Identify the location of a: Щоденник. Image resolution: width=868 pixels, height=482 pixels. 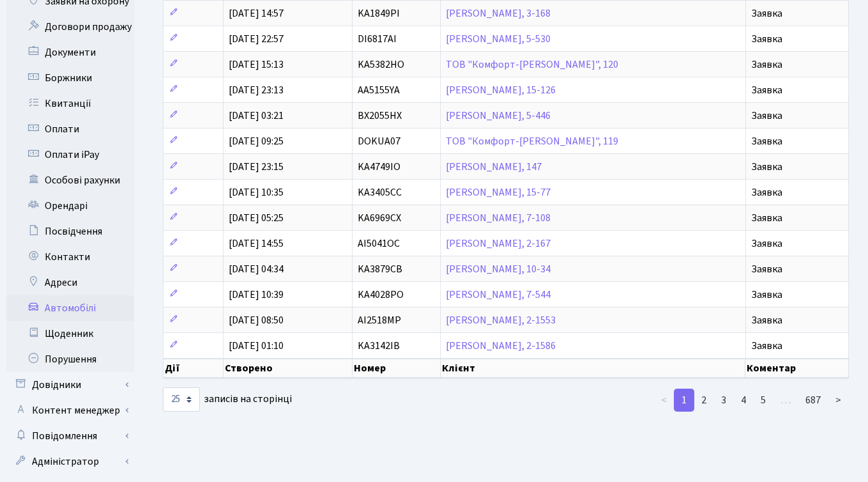
(70, 334).